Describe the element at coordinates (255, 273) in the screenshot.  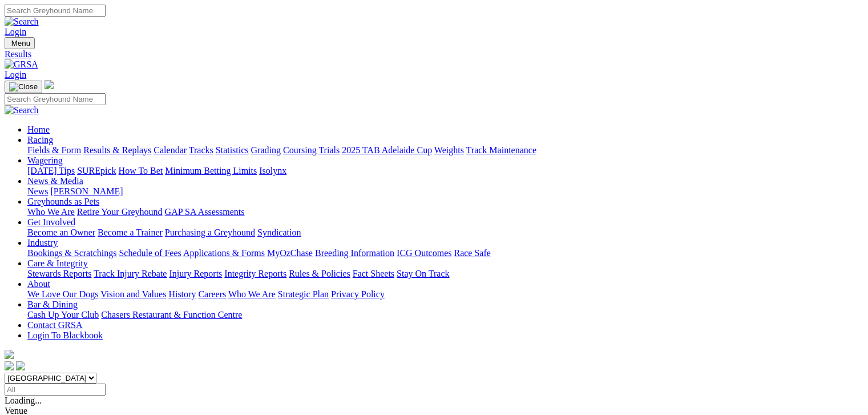
I see `a: Integrity Reports` at that location.